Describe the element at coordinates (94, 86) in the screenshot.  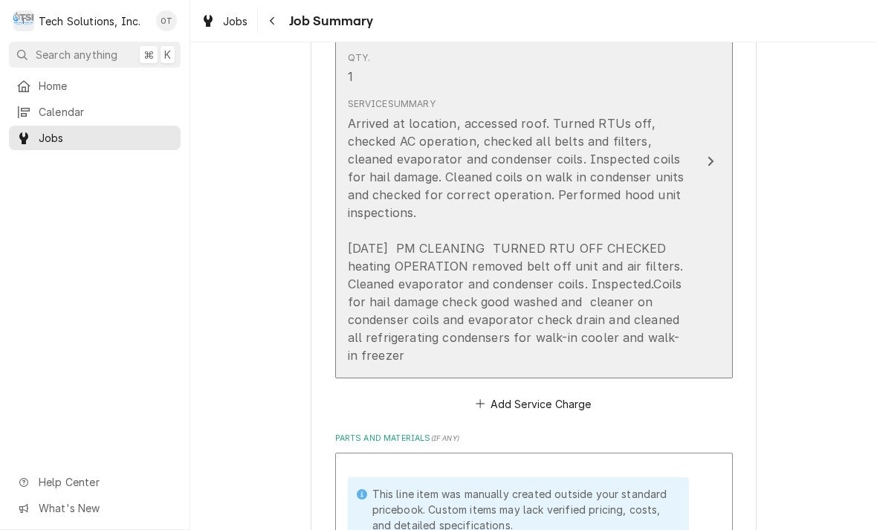
I see `a: Home` at that location.